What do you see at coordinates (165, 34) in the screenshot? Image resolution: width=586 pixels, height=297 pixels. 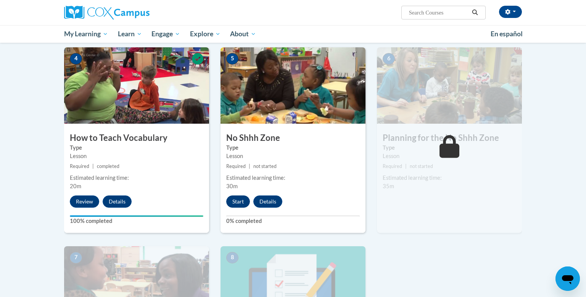 I see `span: Engage` at bounding box center [165, 34].